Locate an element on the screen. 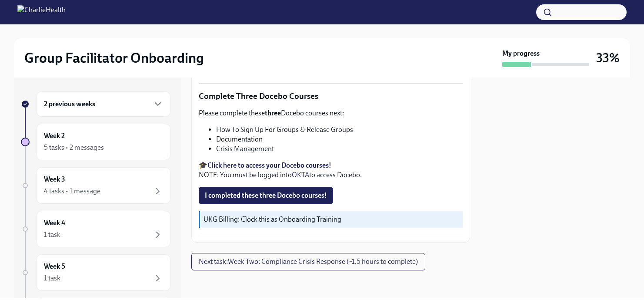 The image size is (644, 307). div: 5 tasks • 2 messages is located at coordinates (74, 148).